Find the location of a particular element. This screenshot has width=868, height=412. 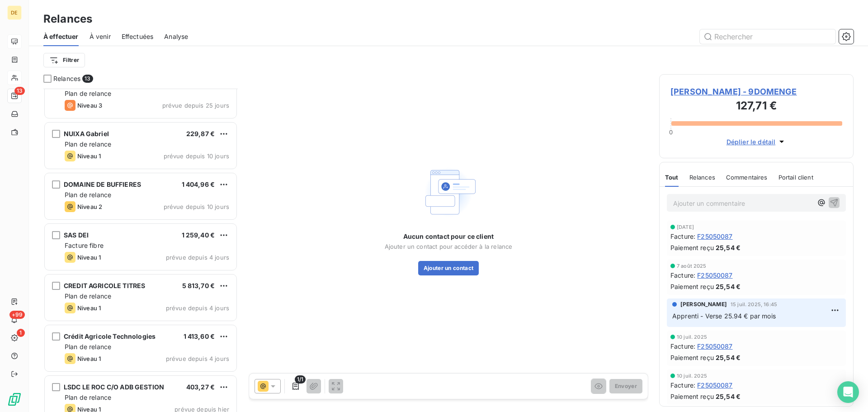

span: CREDIT AGRICOLE TITRES is located at coordinates (104, 285).